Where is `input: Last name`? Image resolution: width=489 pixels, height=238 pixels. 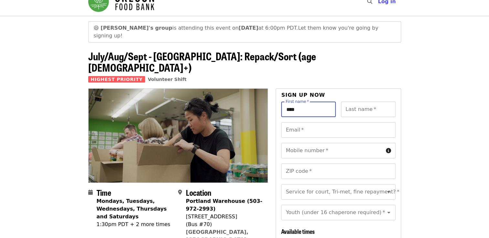 input: Last name is located at coordinates (368, 109).